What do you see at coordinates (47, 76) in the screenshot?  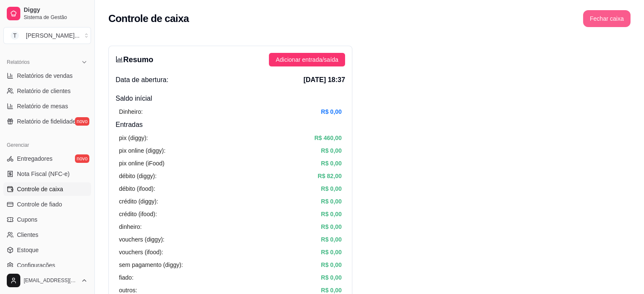 I see `a: Relatórios de vendas` at bounding box center [47, 76].